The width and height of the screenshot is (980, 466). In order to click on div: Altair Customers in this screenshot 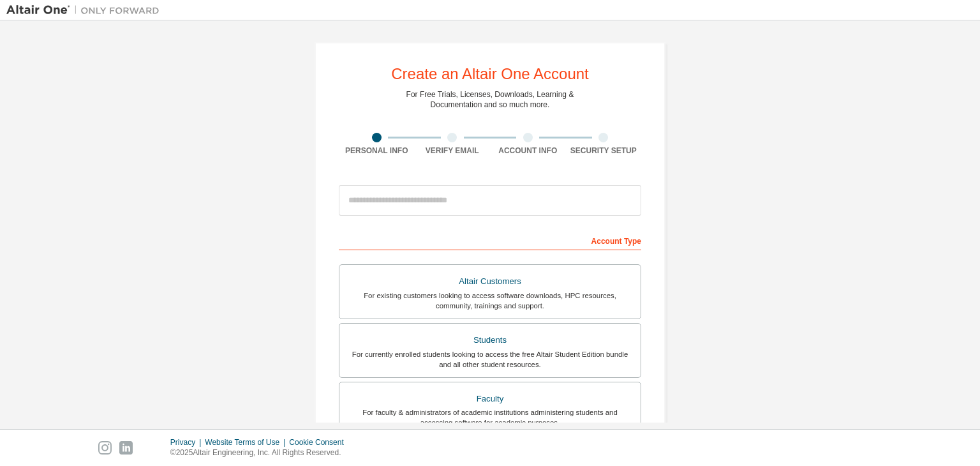, I will do `click(490, 282)`.